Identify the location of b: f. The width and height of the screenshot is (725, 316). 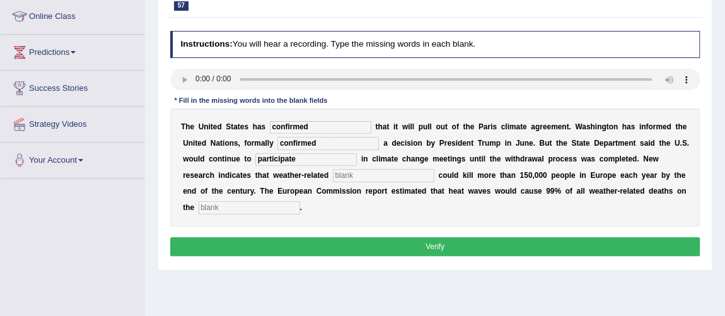
(245, 143).